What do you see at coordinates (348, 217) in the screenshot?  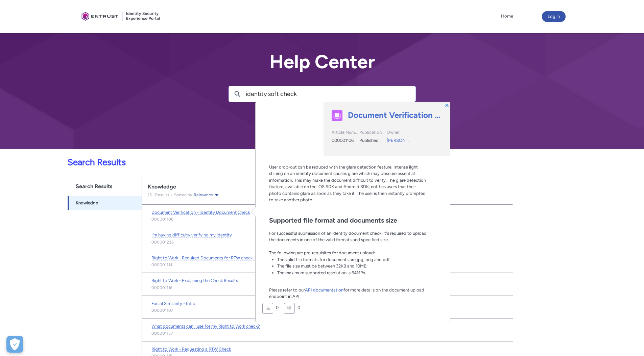 I see `h2: Supported file format and documents size` at bounding box center [348, 217].